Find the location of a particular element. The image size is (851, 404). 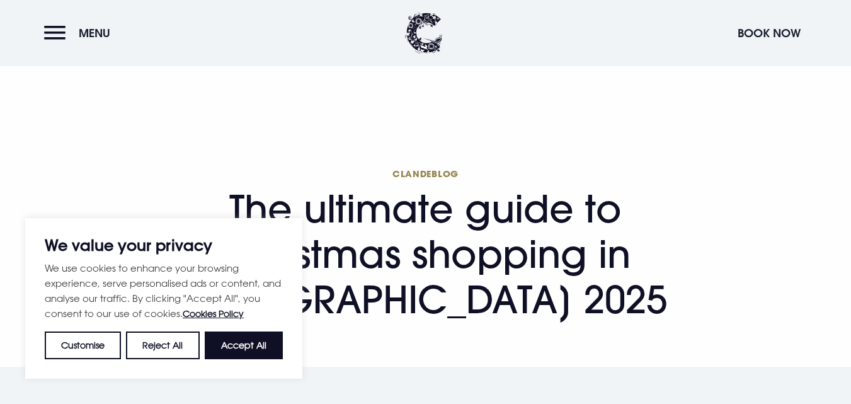

button: Customise is located at coordinates (83, 345).